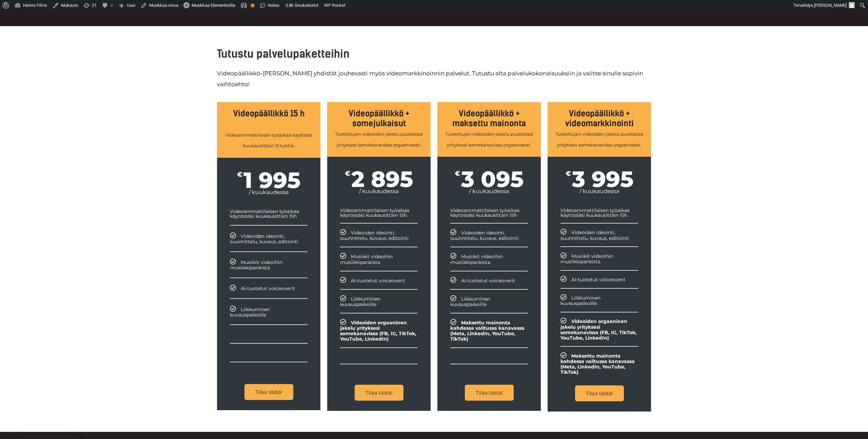 The height and width of the screenshot is (439, 868). Describe the element at coordinates (599, 119) in the screenshot. I see `h3: Videopäällikkö + videomarkkinointi` at that location.